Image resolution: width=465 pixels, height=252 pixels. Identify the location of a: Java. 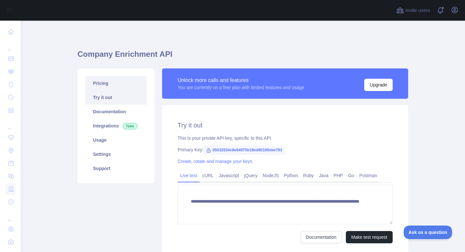
(324, 176).